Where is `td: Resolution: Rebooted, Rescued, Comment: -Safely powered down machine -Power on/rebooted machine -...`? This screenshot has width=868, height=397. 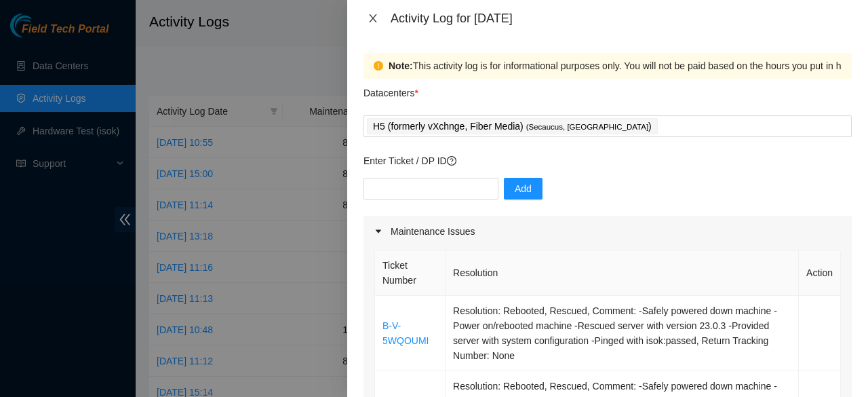
td: Resolution: Rebooted, Rescued, Comment: -Safely powered down machine -Power on/rebooted machine -... is located at coordinates (621, 333).